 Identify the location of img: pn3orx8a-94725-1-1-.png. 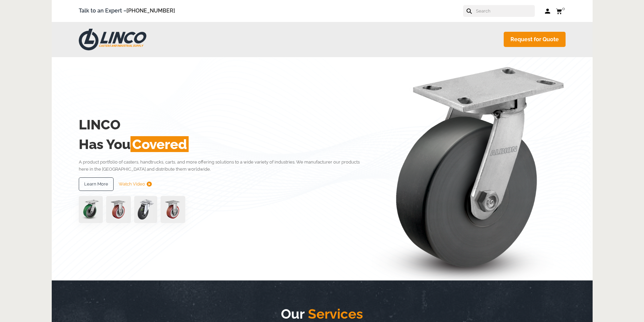
(91, 209).